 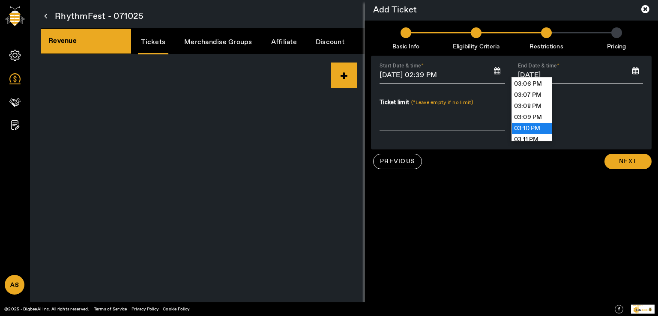 What do you see at coordinates (394, 102) in the screenshot?
I see `span: Ticket limit` at bounding box center [394, 102].